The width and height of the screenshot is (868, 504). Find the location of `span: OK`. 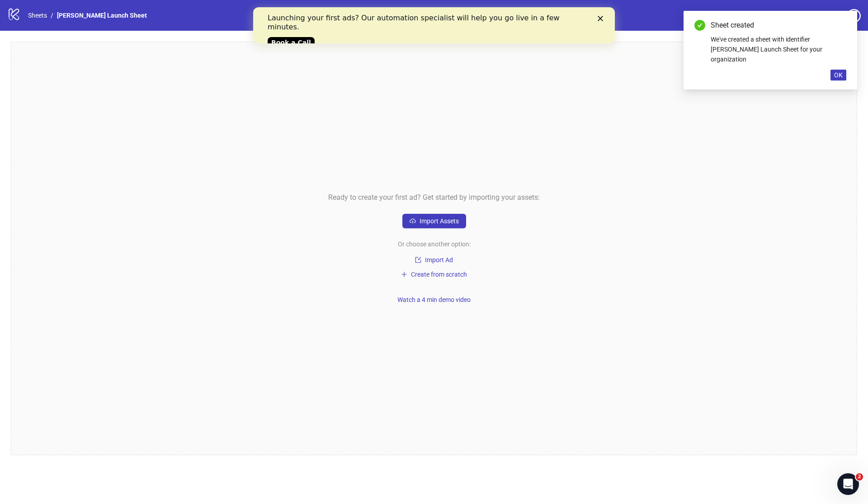

span: OK is located at coordinates (839, 75).